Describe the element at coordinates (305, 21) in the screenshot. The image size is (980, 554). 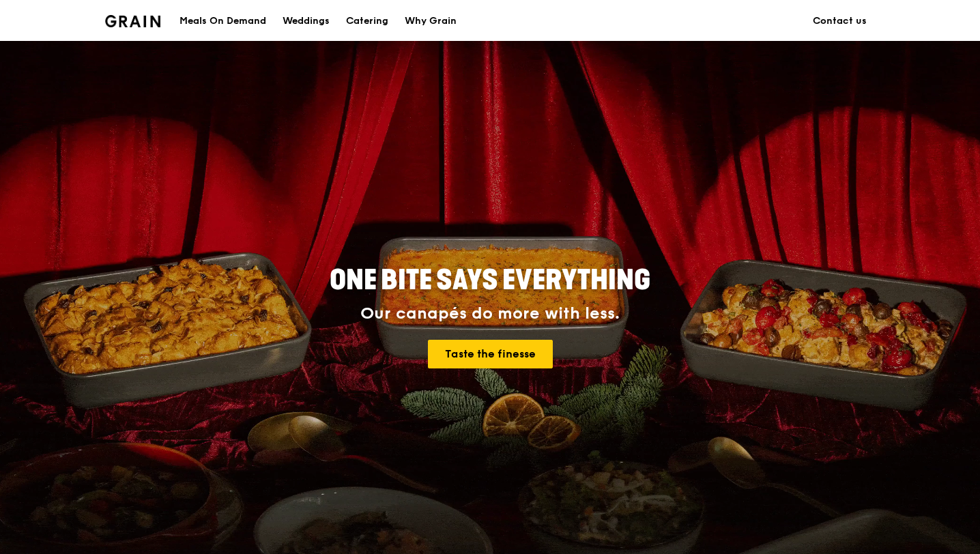
I see `a: Weddings` at that location.